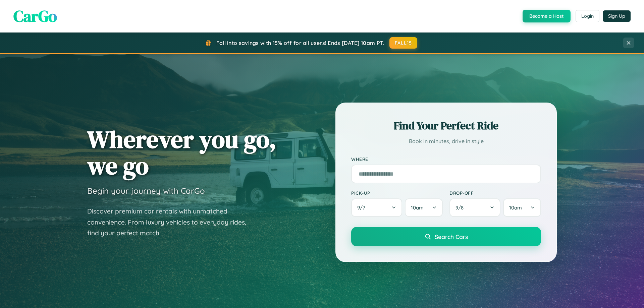 Image resolution: width=644 pixels, height=308 pixels. I want to click on span: 9 / 8, so click(461, 208).